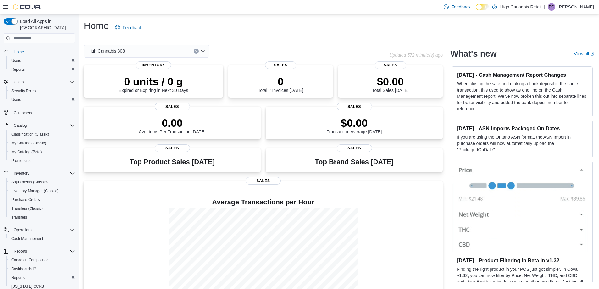 Image resolution: width=599 pixels, height=289 pixels. I want to click on span: Transfers (Classic), so click(27, 208).